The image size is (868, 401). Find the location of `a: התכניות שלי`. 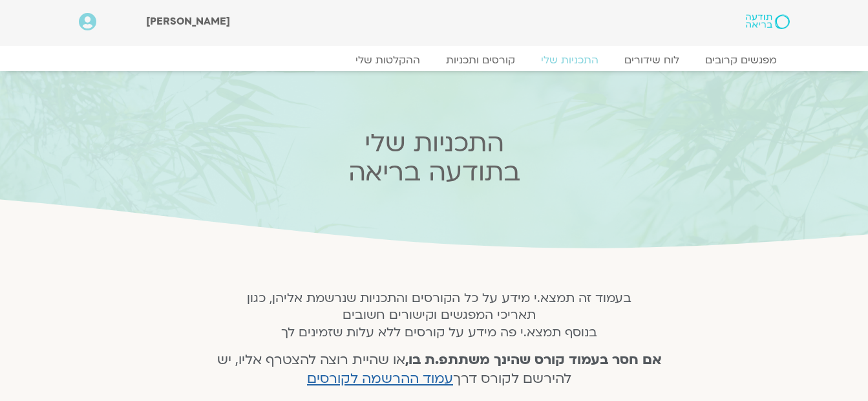

a: התכניות שלי is located at coordinates (570, 60).